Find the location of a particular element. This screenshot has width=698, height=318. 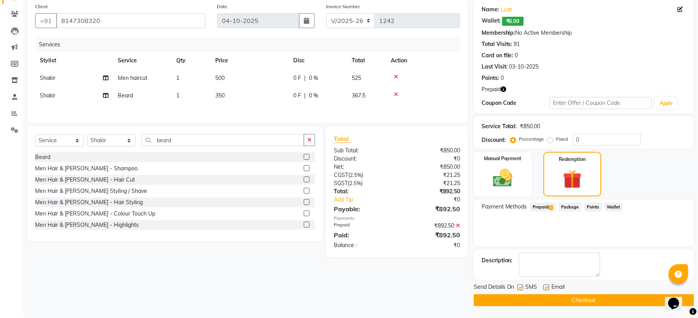

th: Service is located at coordinates (142, 60).